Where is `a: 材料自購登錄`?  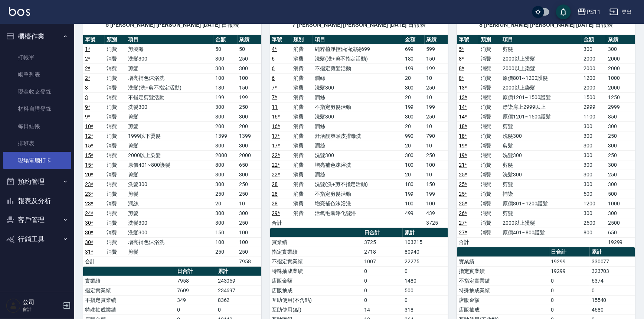 a: 材料自購登錄 is located at coordinates (37, 109).